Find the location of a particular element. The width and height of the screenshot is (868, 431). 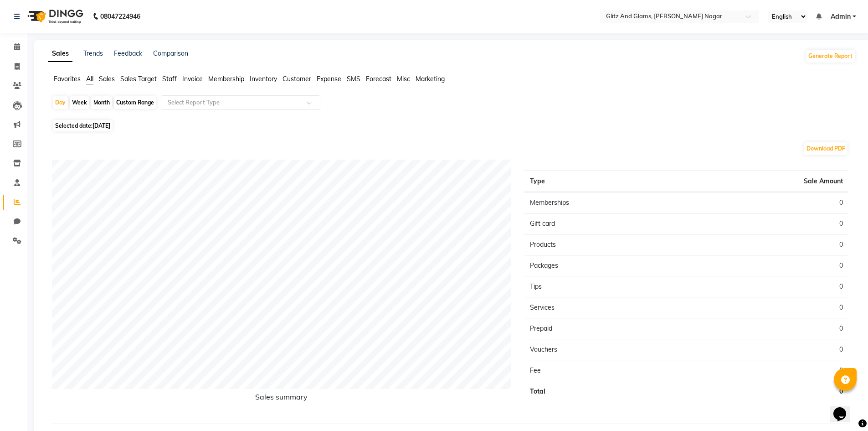

td: Services is located at coordinates (605, 308).